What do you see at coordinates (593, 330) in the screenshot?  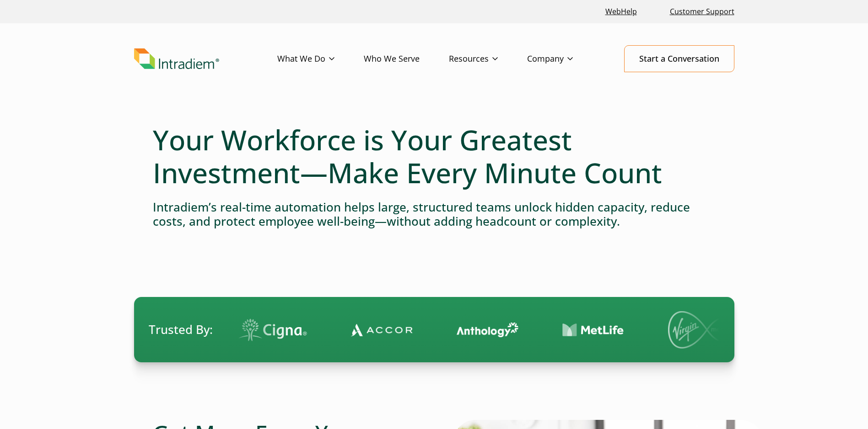 I see `img: Contact Center Automation MetLife Logo` at bounding box center [593, 330].